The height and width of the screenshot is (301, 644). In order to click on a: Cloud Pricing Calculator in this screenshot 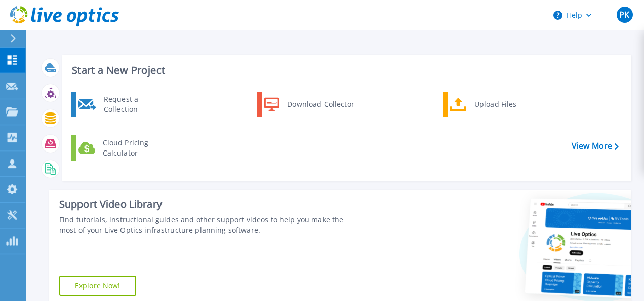, I will do `click(123, 148)`.